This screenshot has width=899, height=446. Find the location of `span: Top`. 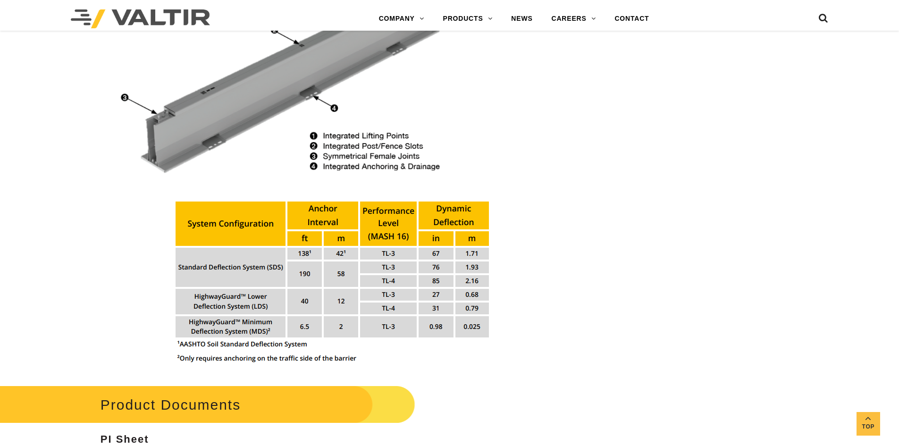

span: Top is located at coordinates (868, 426).